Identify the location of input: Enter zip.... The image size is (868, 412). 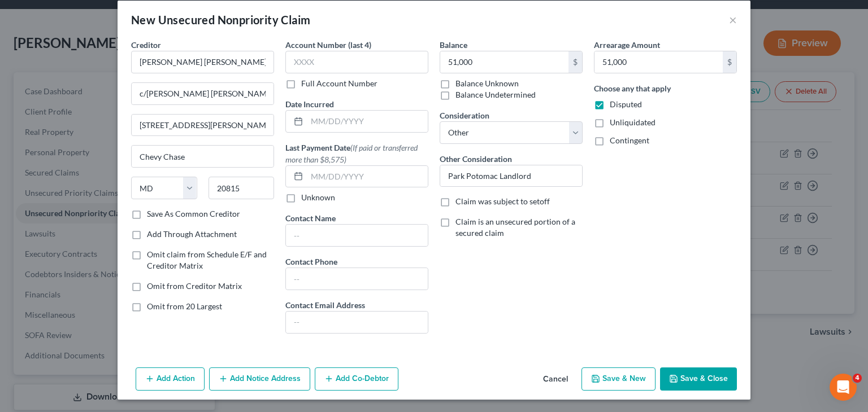
(241, 188).